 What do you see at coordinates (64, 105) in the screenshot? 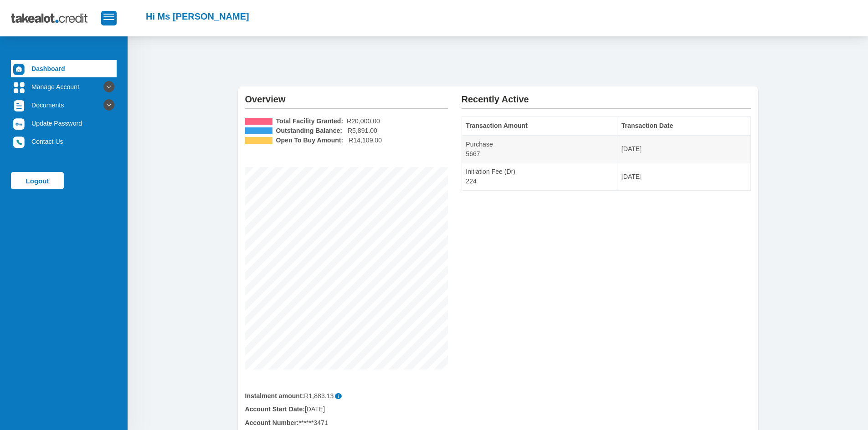
I see `a: Documents` at bounding box center [64, 105].